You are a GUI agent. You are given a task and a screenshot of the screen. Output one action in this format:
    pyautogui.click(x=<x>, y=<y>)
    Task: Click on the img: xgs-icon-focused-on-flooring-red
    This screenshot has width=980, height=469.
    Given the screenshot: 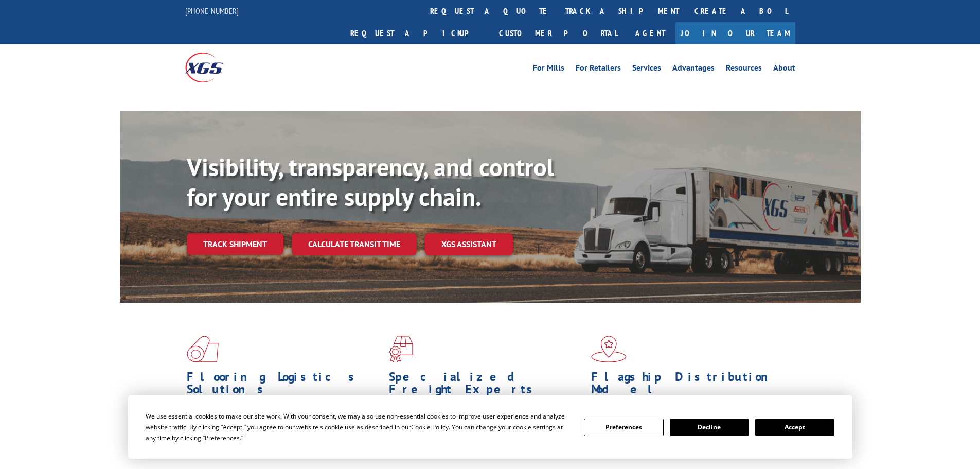 What is the action you would take?
    pyautogui.click(x=401, y=349)
    